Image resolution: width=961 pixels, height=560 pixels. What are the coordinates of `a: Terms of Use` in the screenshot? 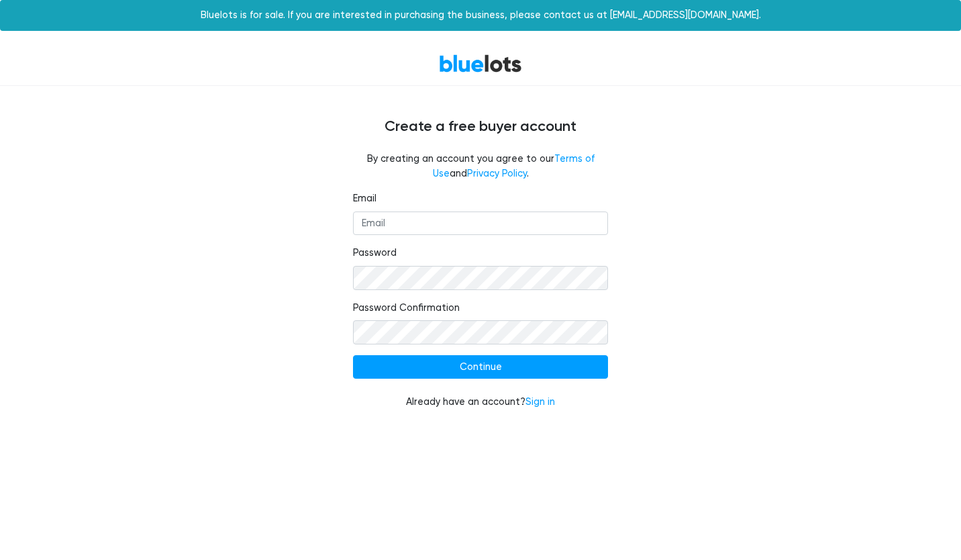 It's located at (513, 166).